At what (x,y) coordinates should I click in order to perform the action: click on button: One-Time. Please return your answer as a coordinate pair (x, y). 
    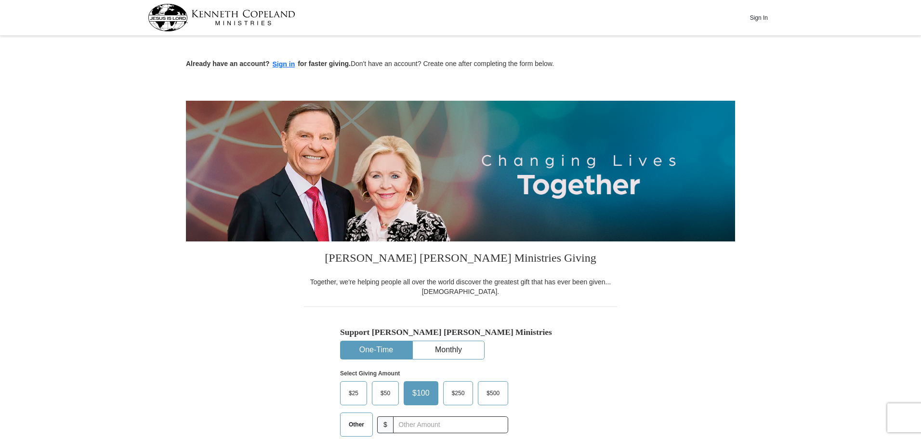
    Looking at the image, I should click on (376, 350).